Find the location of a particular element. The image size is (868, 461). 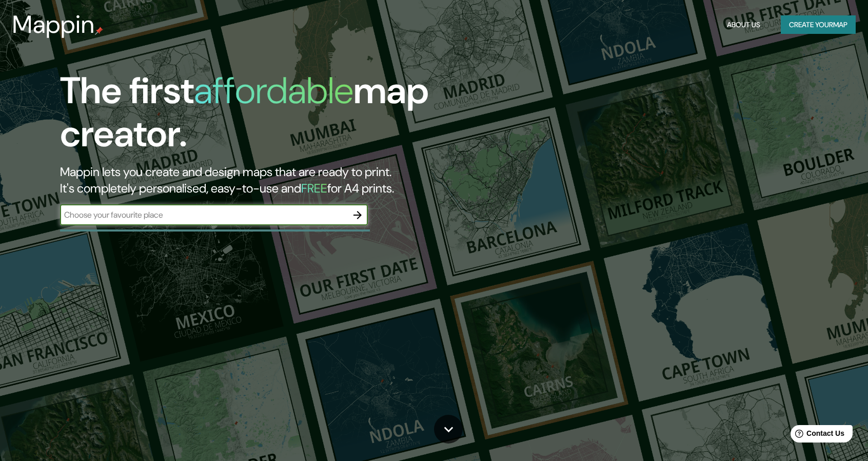

button: Create yourmap is located at coordinates (819, 25).